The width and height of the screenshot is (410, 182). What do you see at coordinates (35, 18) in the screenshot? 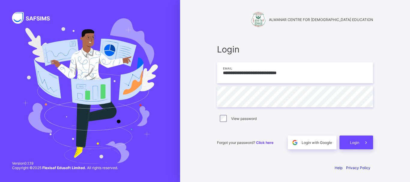
I see `img: SAFSIMS Logo` at bounding box center [35, 18].